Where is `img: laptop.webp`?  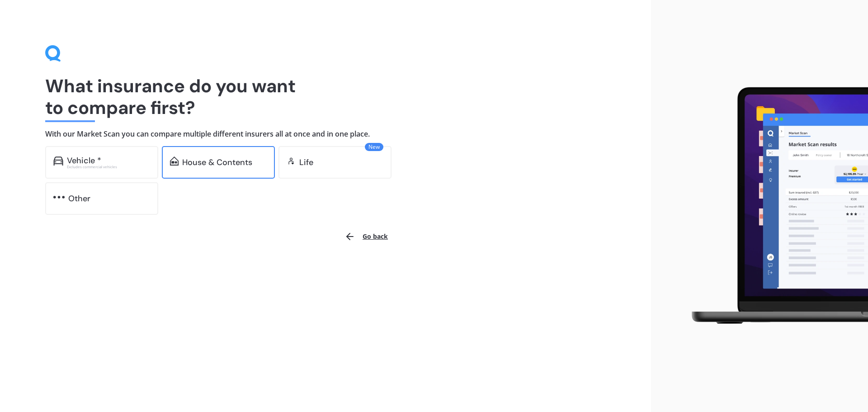 img: laptop.webp is located at coordinates (773, 206).